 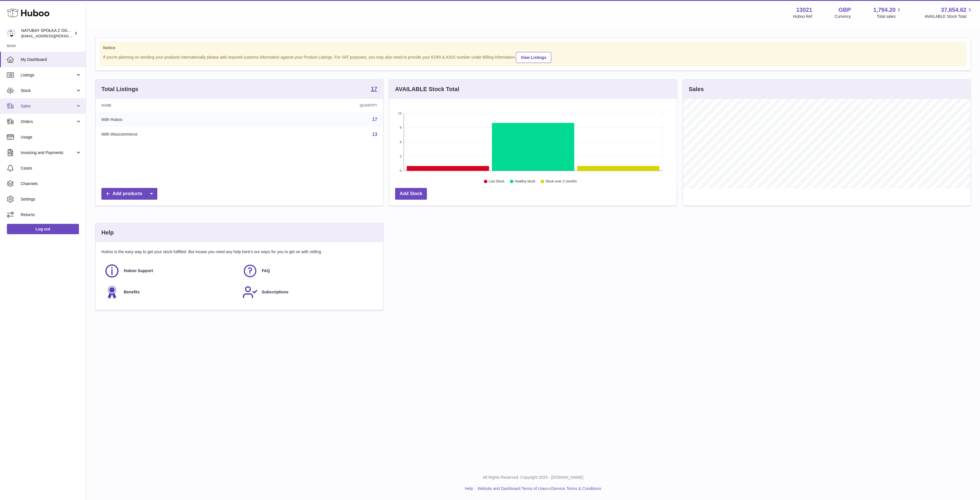 I want to click on p: Huboo is the easy way to get your stock fulfilled. But incase you need any help here's our ways f..., so click(x=239, y=252).